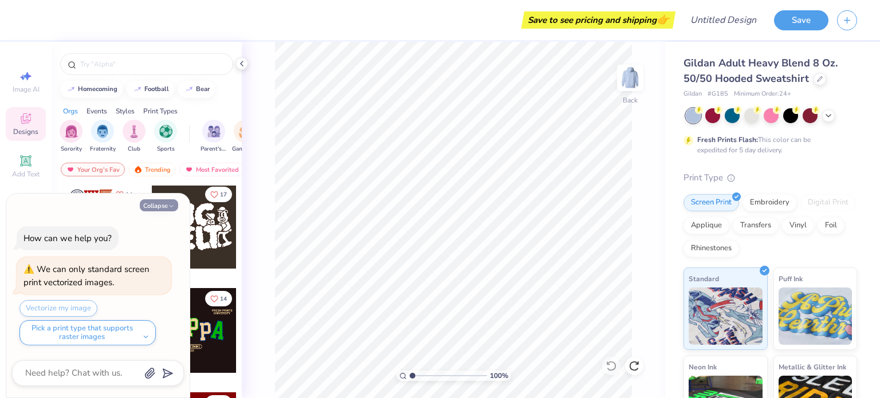 This screenshot has height=398, width=880. Describe the element at coordinates (718, 94) in the screenshot. I see `span: # G185` at that location.